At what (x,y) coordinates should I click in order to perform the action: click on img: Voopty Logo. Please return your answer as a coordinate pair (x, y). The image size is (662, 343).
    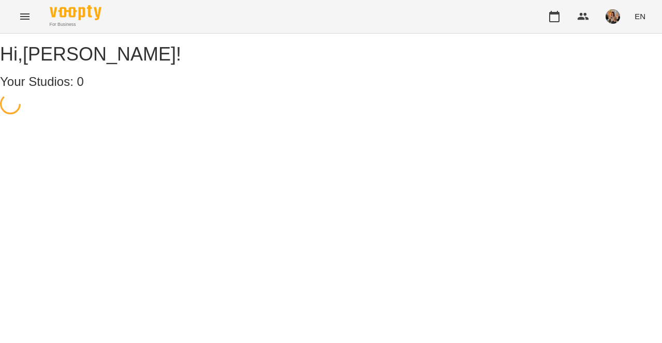
    Looking at the image, I should click on (76, 12).